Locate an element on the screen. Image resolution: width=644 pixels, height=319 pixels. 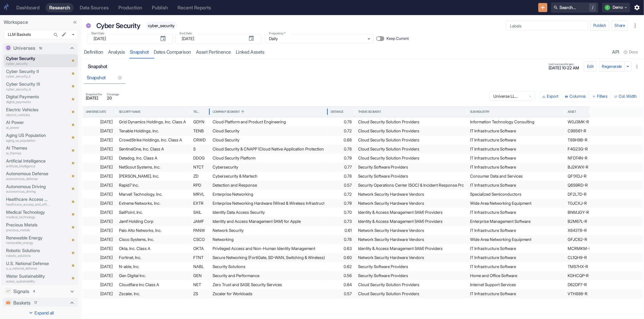
p: electric_vehicles is located at coordinates (28, 115).